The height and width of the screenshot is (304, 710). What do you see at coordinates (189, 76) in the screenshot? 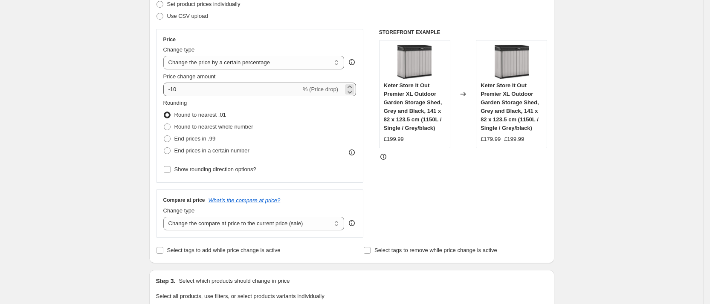
I see `span: Price change amount` at bounding box center [189, 76].